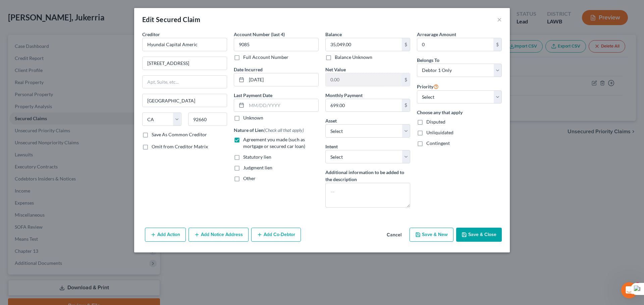 The height and width of the screenshot is (305, 644). I want to click on label: Date Incurred, so click(248, 69).